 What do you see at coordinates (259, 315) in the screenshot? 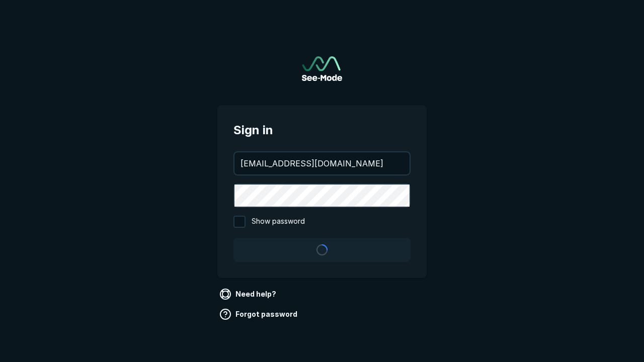
I see `a: Forgot password` at bounding box center [259, 315].